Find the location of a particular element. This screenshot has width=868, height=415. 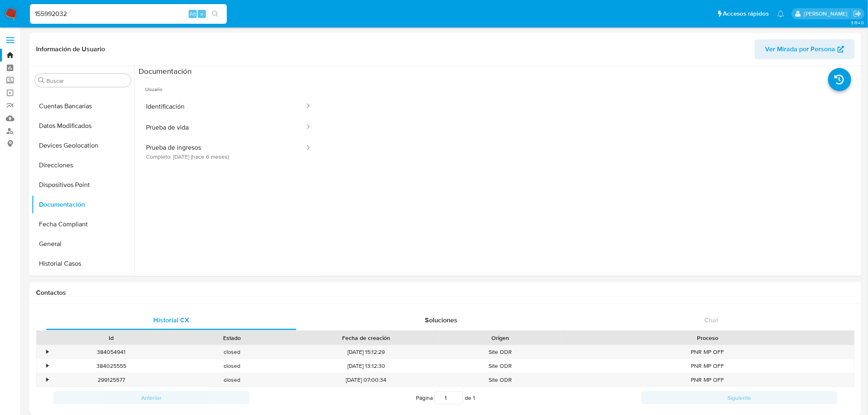

button: Fecha Compliant is located at coordinates (83, 225).